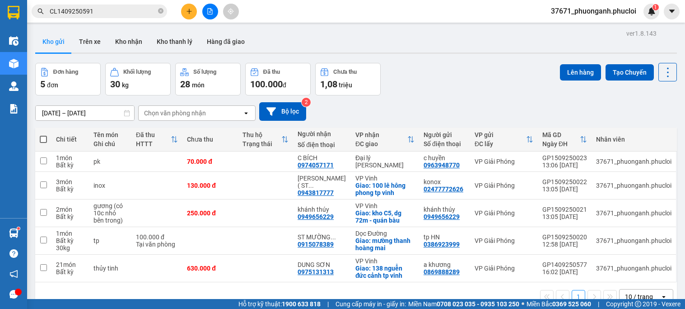 This screenshot has width=685, height=309. I want to click on div: Chi tiết, so click(70, 139).